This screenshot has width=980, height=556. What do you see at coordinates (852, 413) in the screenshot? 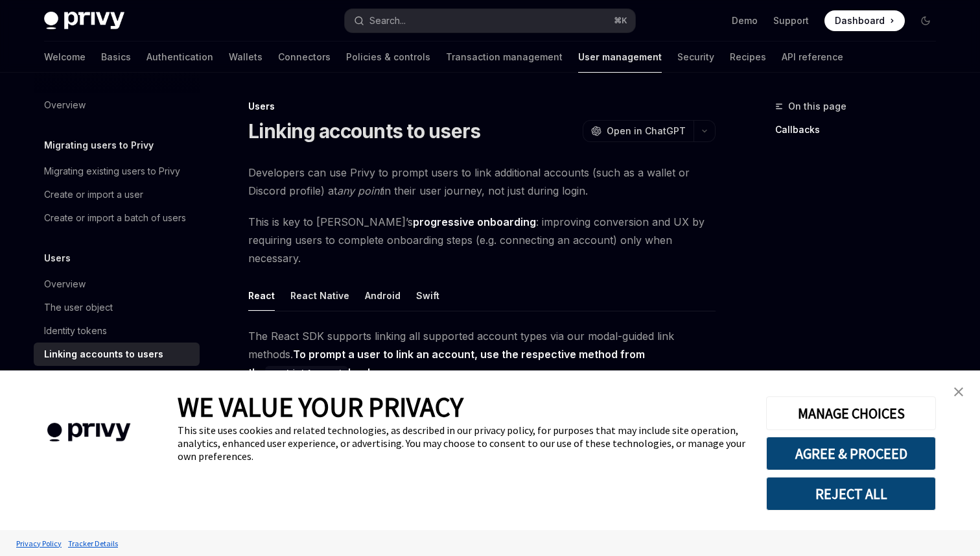
I see `button: MANAGE CHOICES` at bounding box center [852, 413].